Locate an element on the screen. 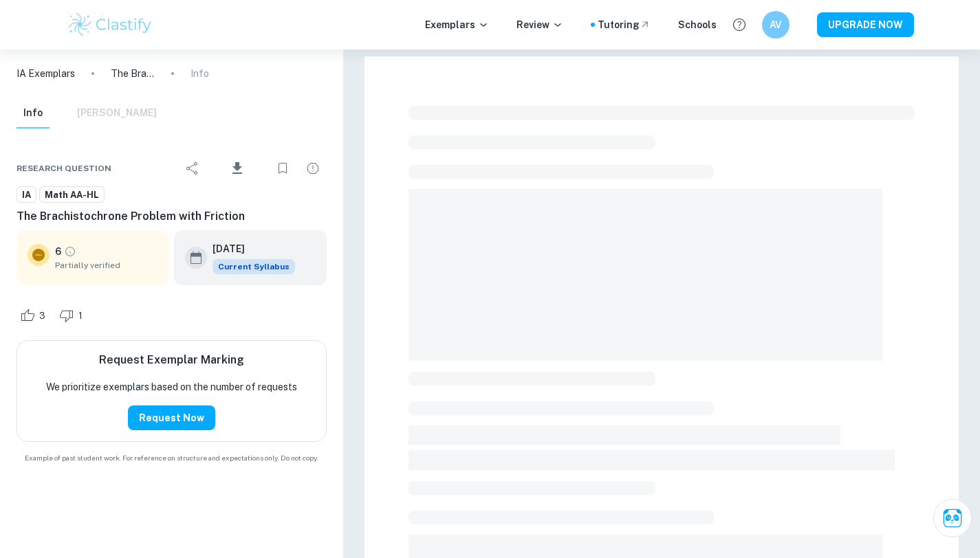 The image size is (980, 558). p: The Brachistochrone Problem with Friction is located at coordinates (133, 74).